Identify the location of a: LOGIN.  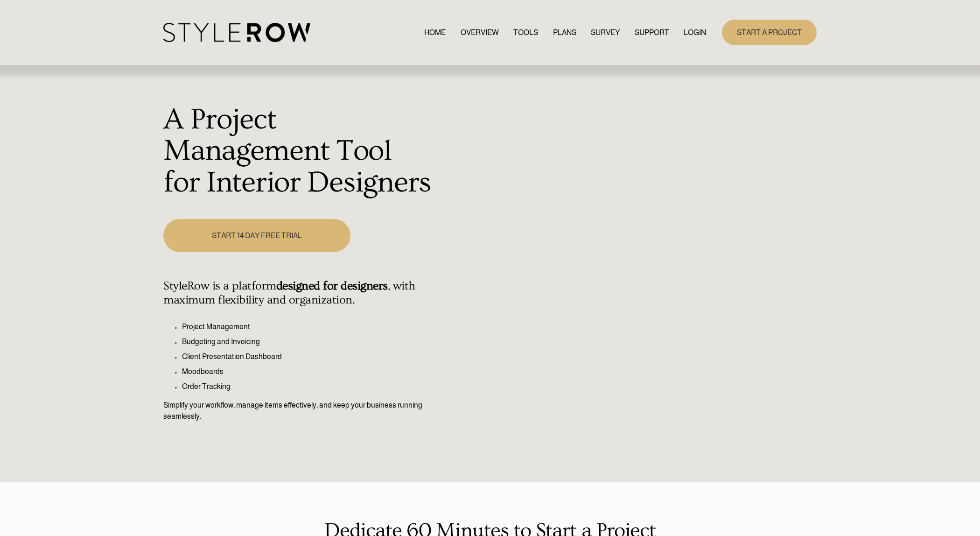
(695, 32).